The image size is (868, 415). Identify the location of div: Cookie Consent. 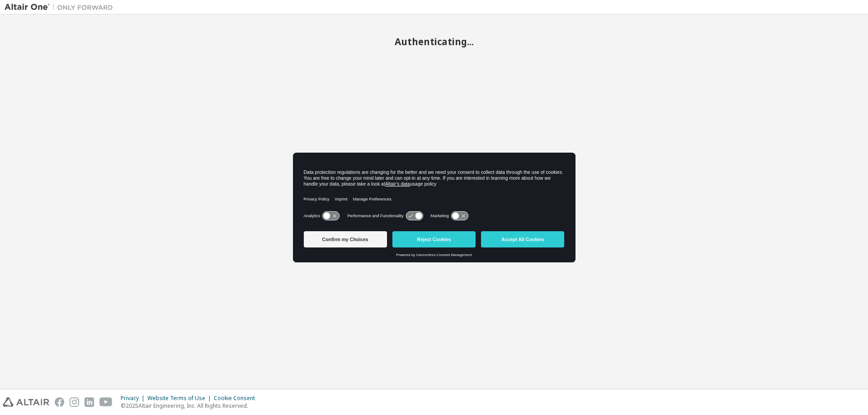
(237, 398).